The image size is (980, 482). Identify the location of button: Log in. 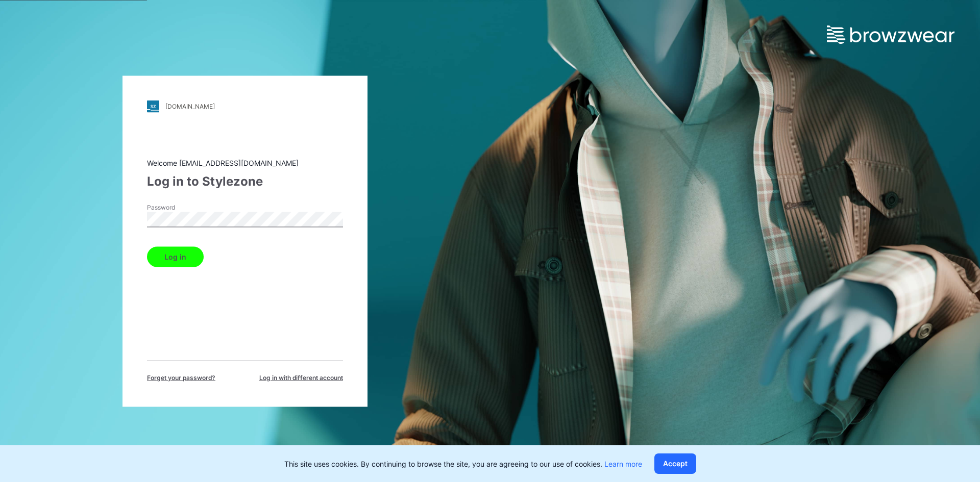
(175, 257).